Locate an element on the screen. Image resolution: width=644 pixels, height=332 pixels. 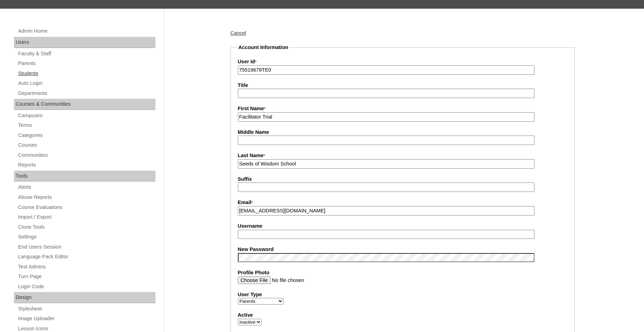
a: Alerts is located at coordinates (86, 187).